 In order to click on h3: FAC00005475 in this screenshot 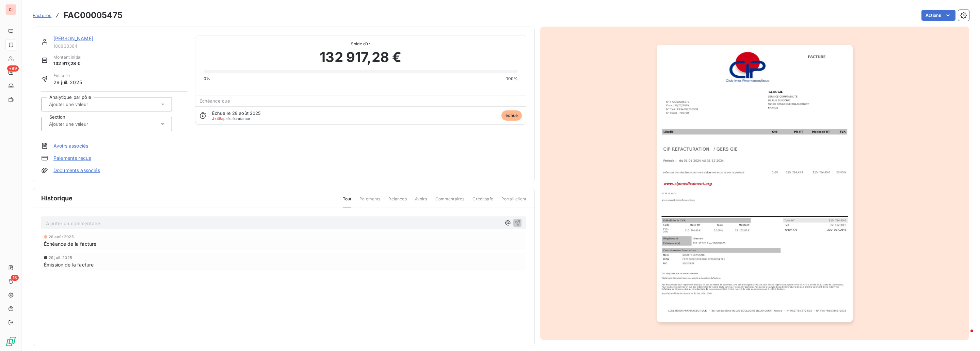, I will do `click(93, 15)`.